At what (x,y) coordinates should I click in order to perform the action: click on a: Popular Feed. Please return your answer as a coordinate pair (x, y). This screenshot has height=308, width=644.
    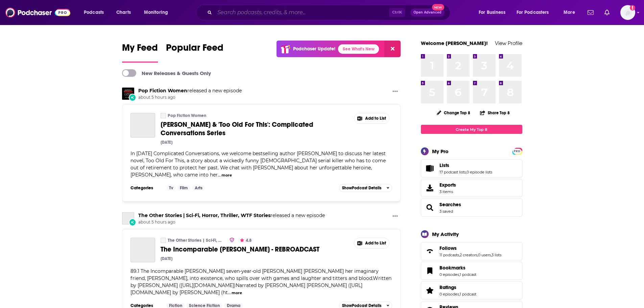
    Looking at the image, I should click on (195, 52).